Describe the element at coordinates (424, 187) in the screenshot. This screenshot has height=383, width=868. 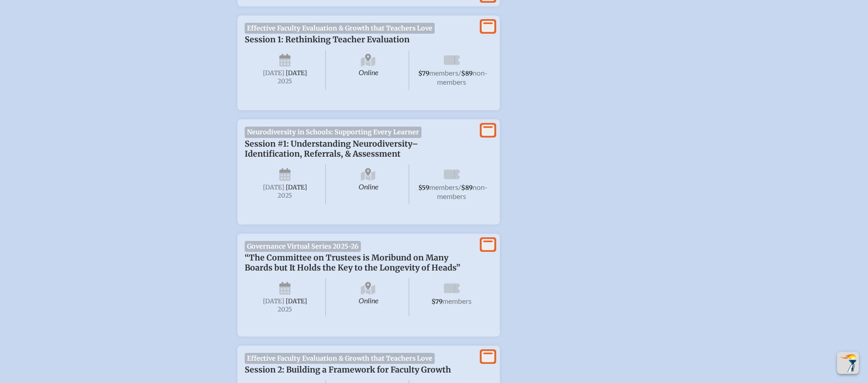
I see `span: $59` at that location.